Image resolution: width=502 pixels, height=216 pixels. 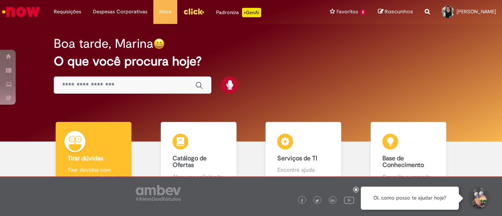 What do you see at coordinates (194, 11) in the screenshot?
I see `img: click_logo_yellow_360x200.png` at bounding box center [194, 11].